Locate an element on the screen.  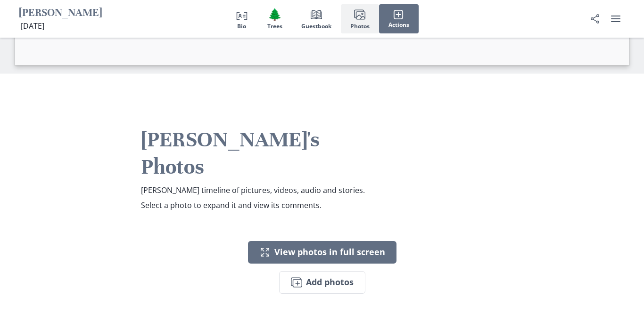
button: Guestbook is located at coordinates (316, 19).